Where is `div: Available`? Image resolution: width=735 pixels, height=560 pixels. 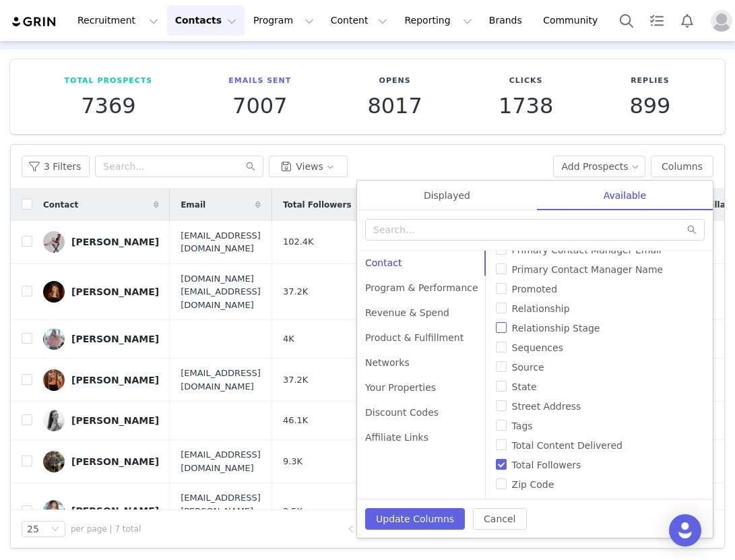
div: Available is located at coordinates (625, 195).